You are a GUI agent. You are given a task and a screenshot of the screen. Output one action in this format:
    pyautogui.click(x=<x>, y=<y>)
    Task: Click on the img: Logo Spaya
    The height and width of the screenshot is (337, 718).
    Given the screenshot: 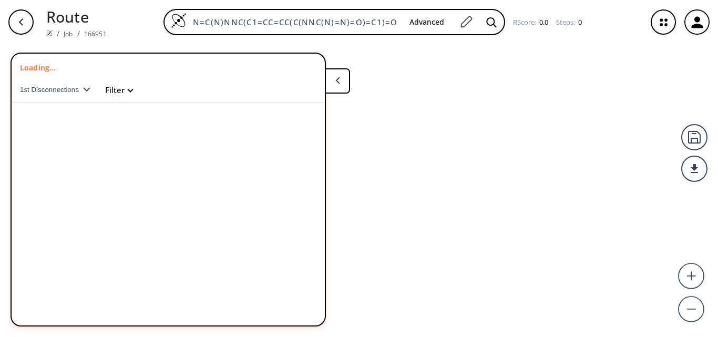 What is the action you would take?
    pyautogui.click(x=179, y=21)
    